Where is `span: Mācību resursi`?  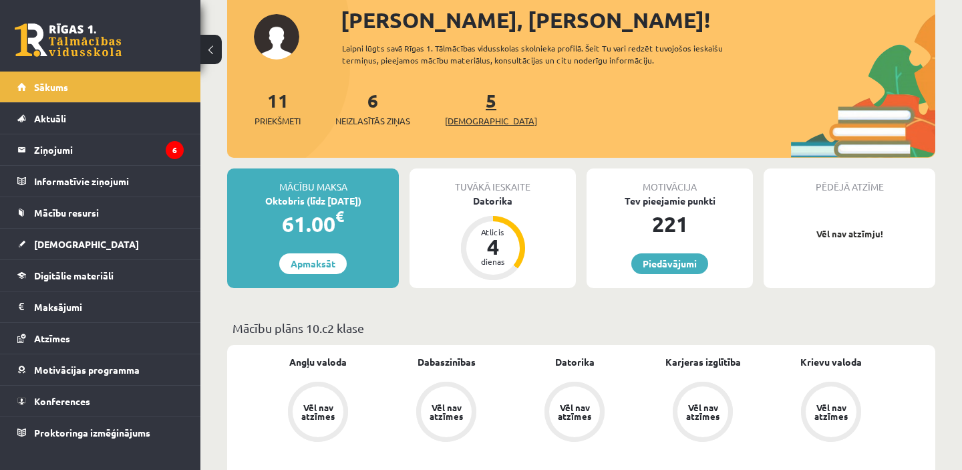
span: Mācību resursi is located at coordinates (66, 212).